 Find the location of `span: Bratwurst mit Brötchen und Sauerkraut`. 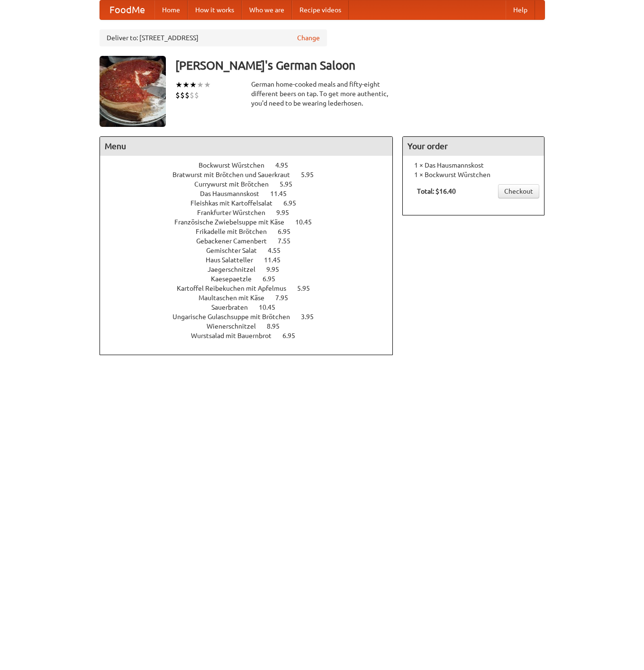

span: Bratwurst mit Brötchen und Sauerkraut is located at coordinates (236, 175).